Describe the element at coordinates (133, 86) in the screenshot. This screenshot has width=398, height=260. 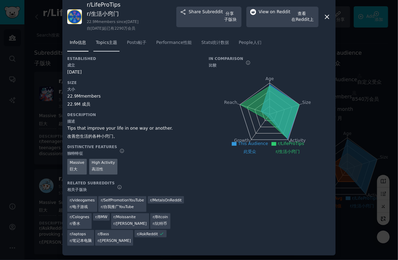
I see `h3: Size` at that location.